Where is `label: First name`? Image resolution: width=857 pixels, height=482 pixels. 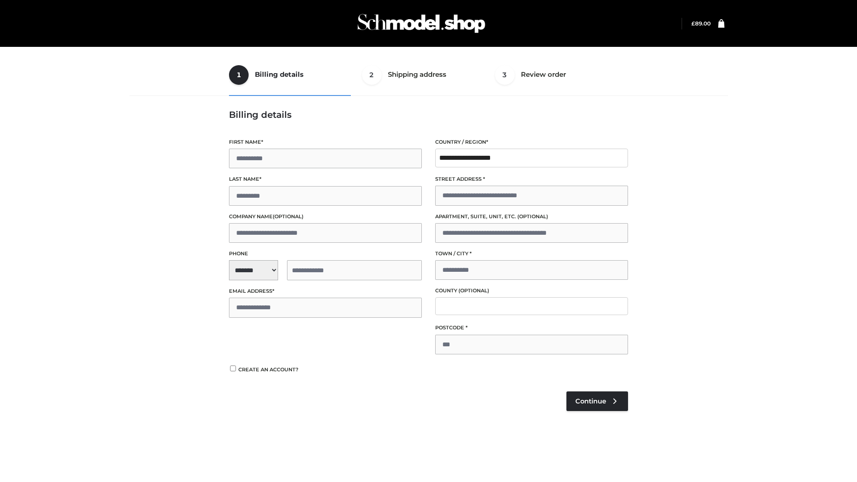 label: First name is located at coordinates (325, 142).